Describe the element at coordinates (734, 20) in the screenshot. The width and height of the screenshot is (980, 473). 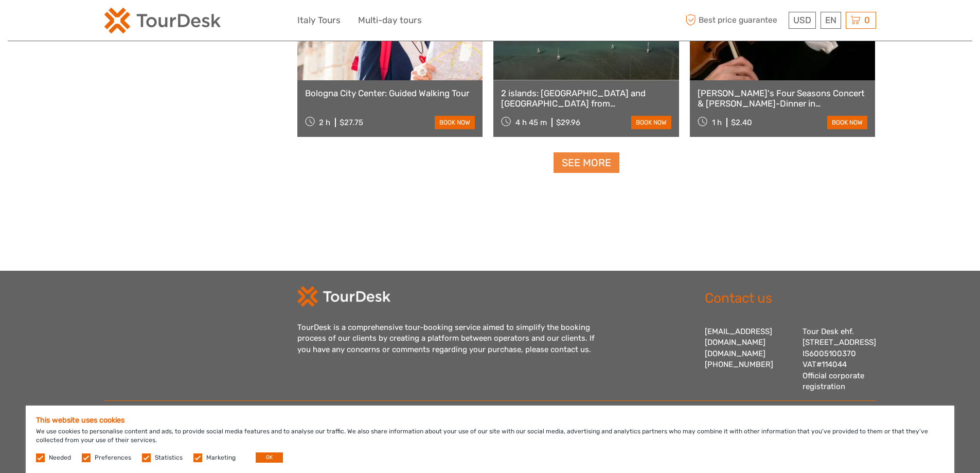
I see `span: Best price guarantee` at that location.